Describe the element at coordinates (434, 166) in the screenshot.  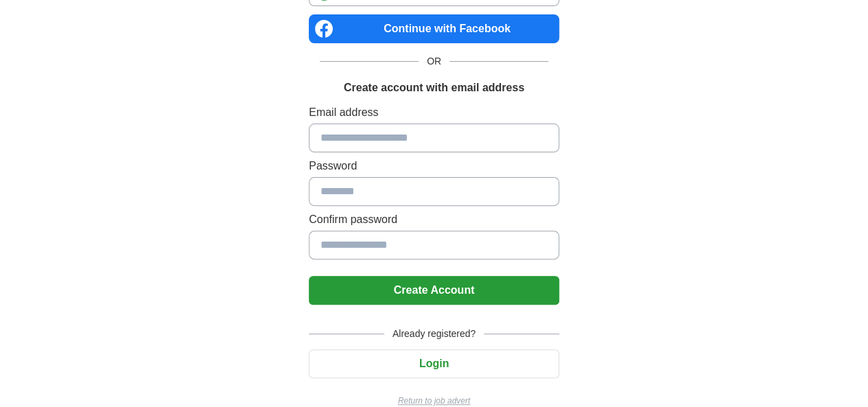
I see `label: Password` at that location.